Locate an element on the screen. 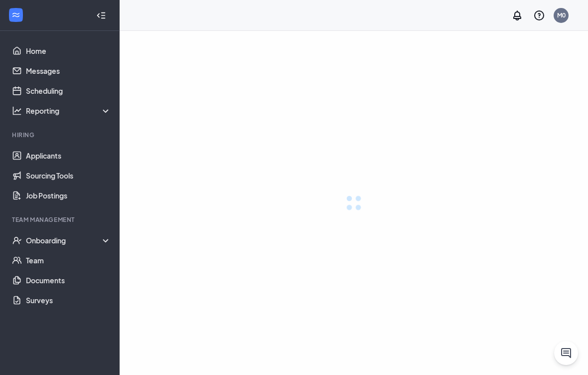  svg: ChatActive is located at coordinates (566, 353).